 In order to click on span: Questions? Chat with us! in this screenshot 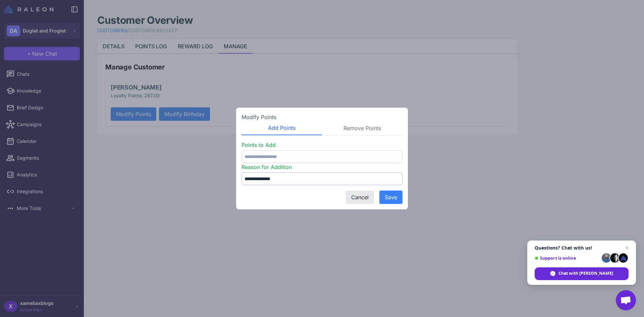, I will do `click(582, 248)`.